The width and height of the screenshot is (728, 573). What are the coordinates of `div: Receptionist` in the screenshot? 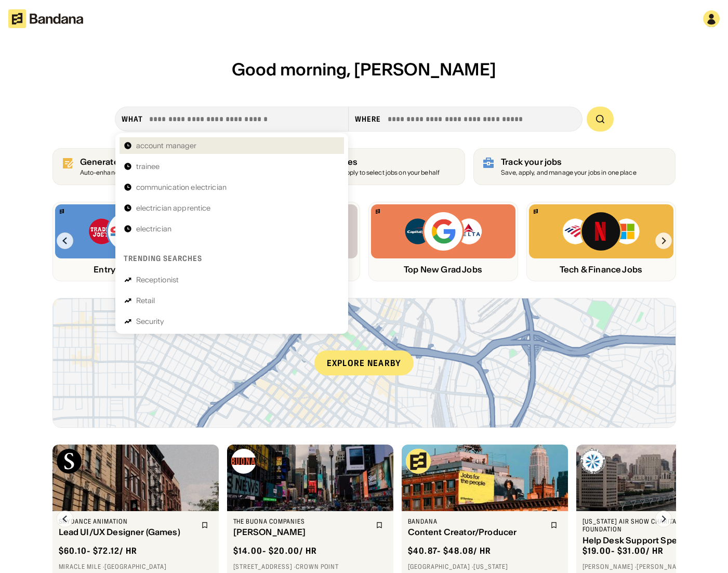 It's located at (158, 280).